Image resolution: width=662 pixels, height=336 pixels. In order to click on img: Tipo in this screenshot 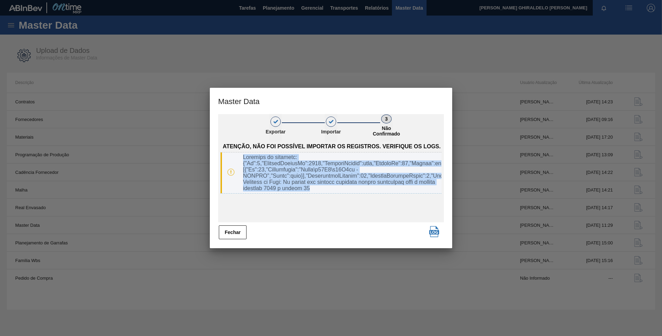, I will do `click(231, 172)`.